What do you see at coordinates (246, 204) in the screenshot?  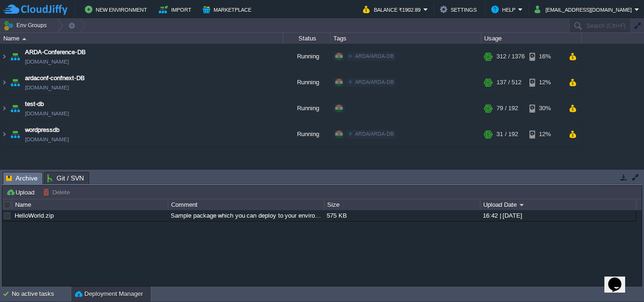 I see `div: Comment` at bounding box center [246, 204].